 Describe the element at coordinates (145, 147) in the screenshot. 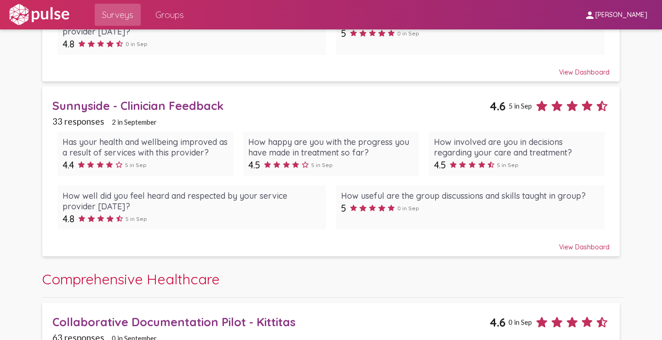

I see `div: Has your health and wellbeing improved as a result of services with this provider?` at that location.